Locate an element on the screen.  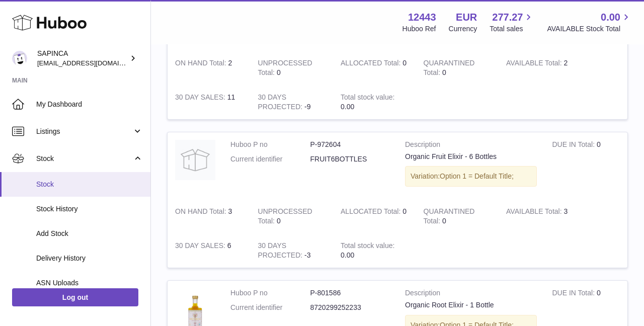
a: Log out is located at coordinates (75, 298).